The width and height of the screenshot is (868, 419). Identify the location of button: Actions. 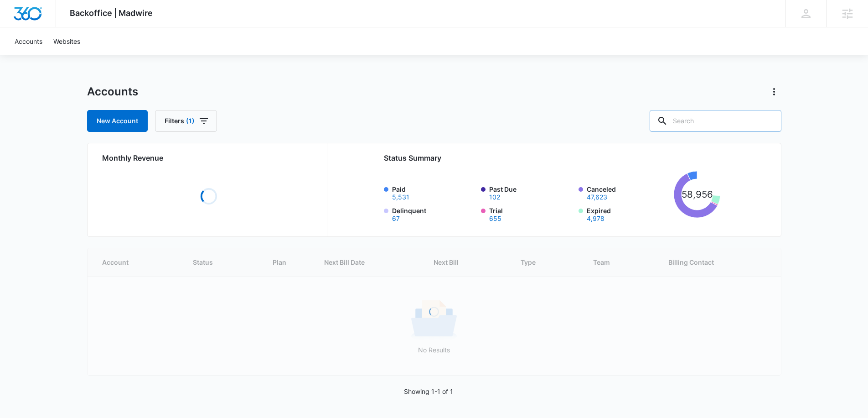
(774, 92).